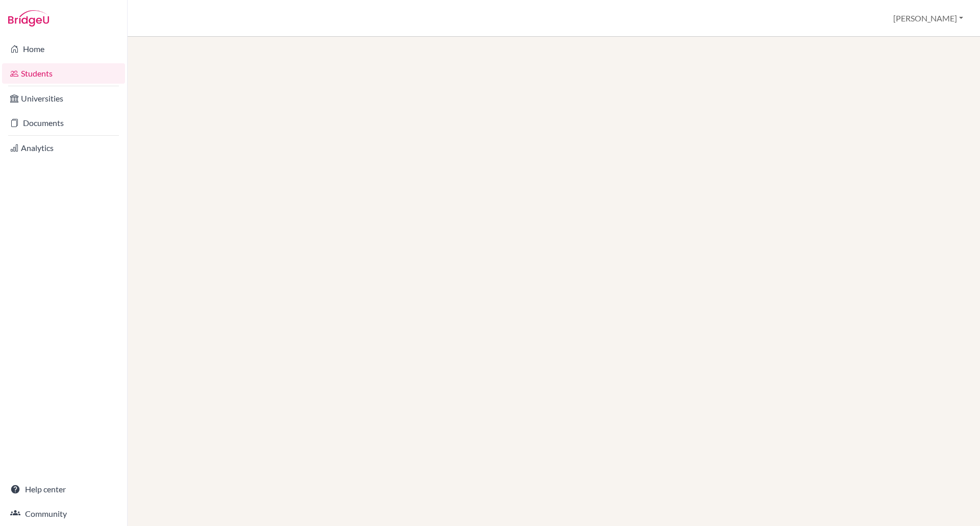  What do you see at coordinates (63, 514) in the screenshot?
I see `a: Community` at bounding box center [63, 514].